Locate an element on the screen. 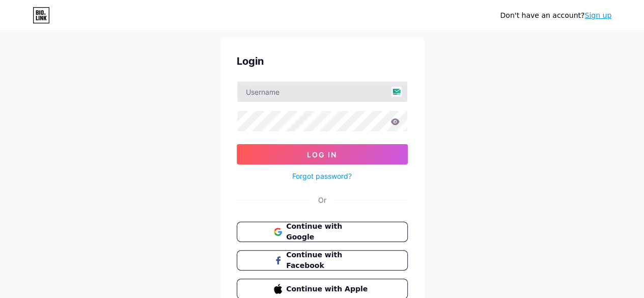 This screenshot has height=298, width=644. a: Continue with Facebook is located at coordinates (322, 260).